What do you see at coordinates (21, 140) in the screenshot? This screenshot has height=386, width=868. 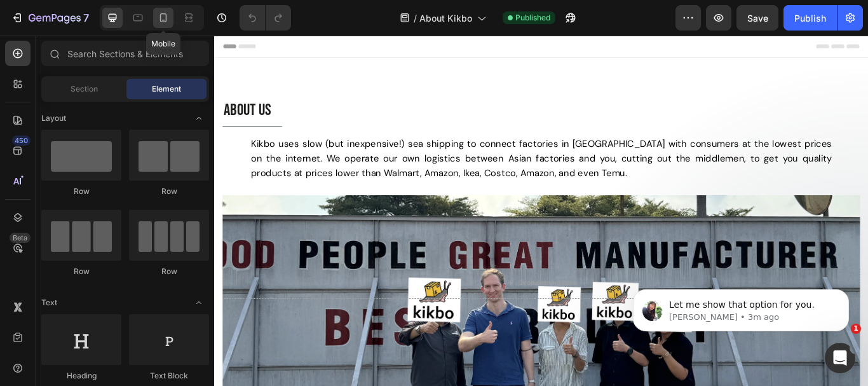 I see `div: 450` at bounding box center [21, 140].